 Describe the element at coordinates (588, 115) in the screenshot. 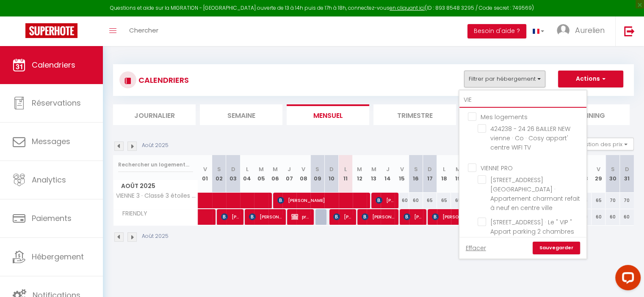

I see `li: Planning` at that location.